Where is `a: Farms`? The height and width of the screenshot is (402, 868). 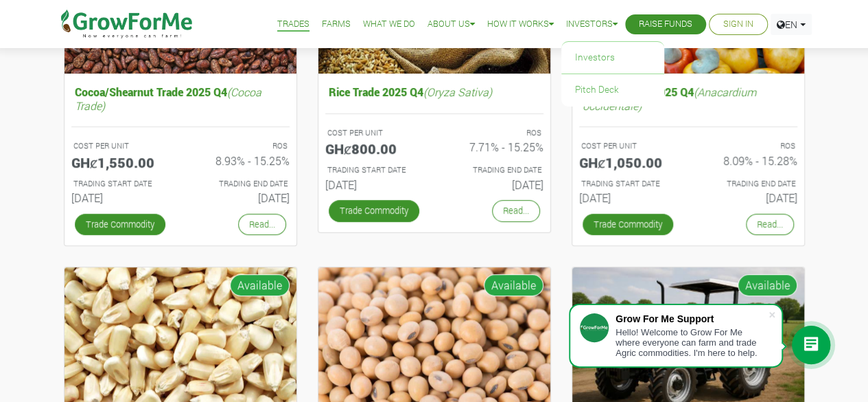
a: Farms is located at coordinates (337, 24).